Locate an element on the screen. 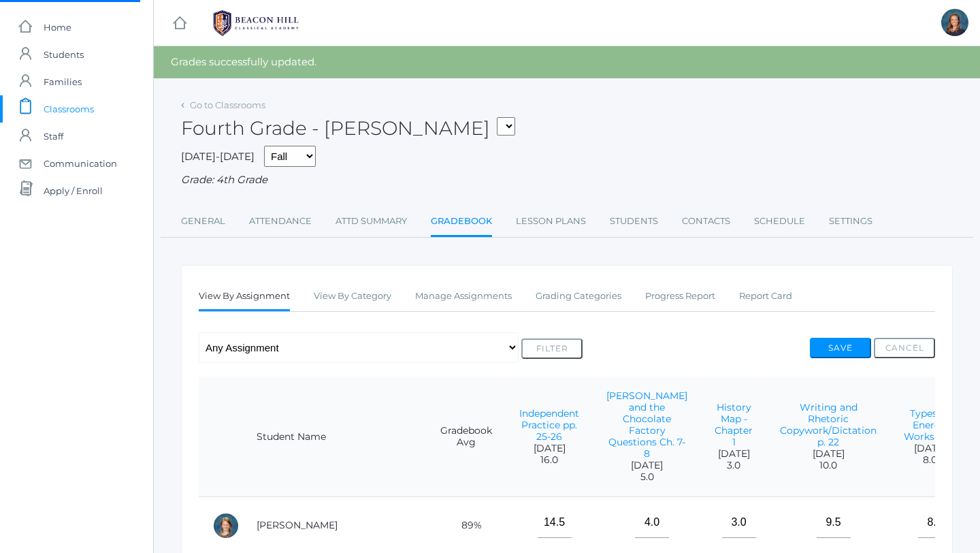 The width and height of the screenshot is (980, 553). button: Cancel is located at coordinates (904, 348).